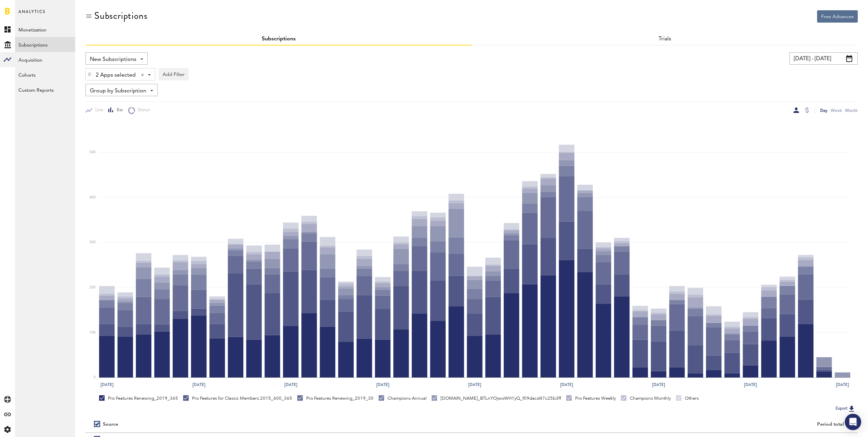 The height and width of the screenshot is (437, 868). What do you see at coordinates (110, 424) in the screenshot?
I see `div: Source` at bounding box center [110, 424].